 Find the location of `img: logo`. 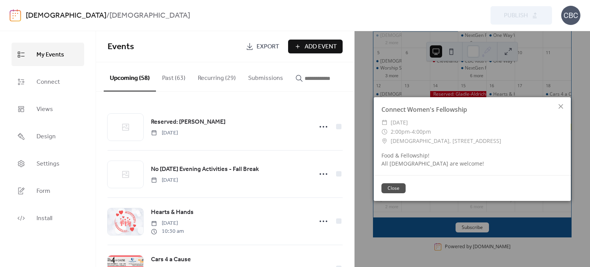

img: logo is located at coordinates (15, 15).